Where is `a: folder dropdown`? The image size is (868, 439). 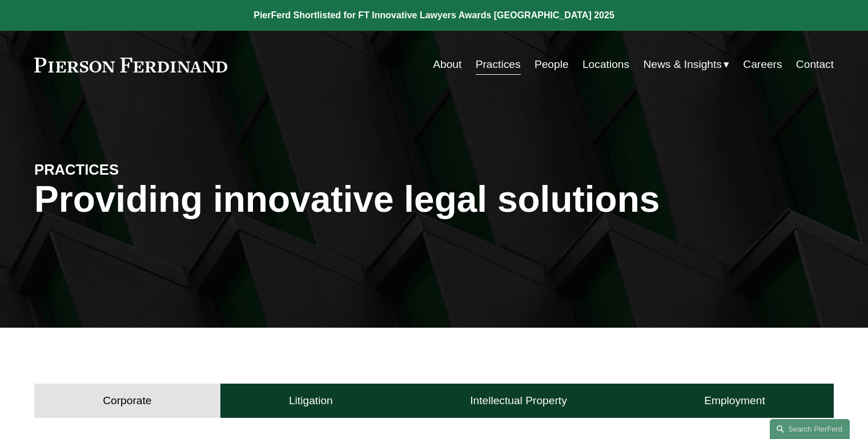 a: folder dropdown is located at coordinates (686, 64).